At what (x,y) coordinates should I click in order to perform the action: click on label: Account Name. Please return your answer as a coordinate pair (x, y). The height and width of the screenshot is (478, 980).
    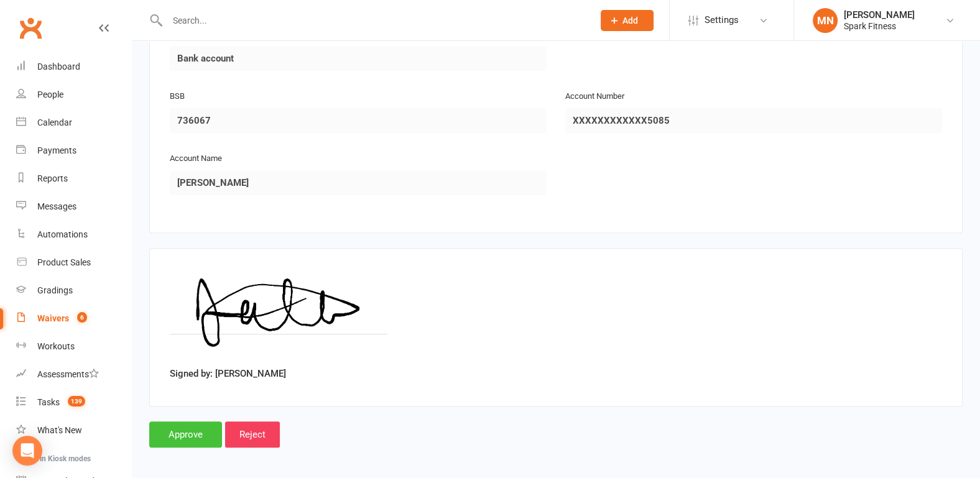
    Looking at the image, I should click on (196, 158).